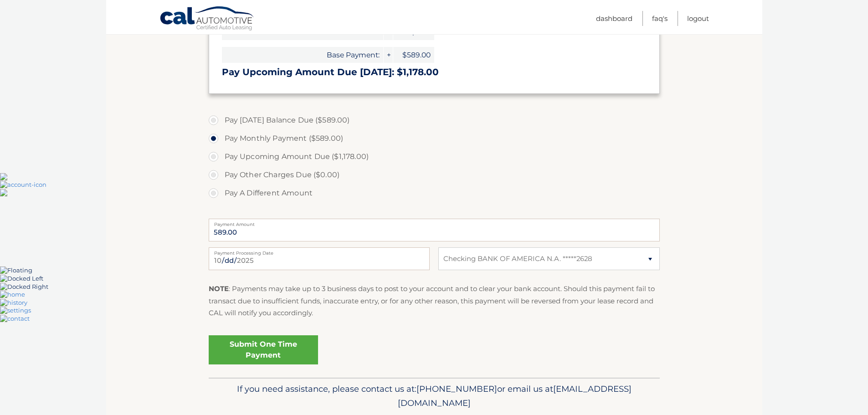 This screenshot has height=415, width=868. I want to click on label: Pay Other Charges Due ($0.00), so click(434, 175).